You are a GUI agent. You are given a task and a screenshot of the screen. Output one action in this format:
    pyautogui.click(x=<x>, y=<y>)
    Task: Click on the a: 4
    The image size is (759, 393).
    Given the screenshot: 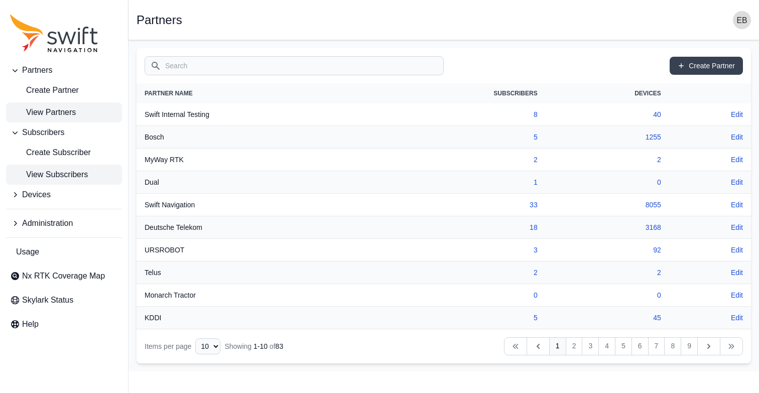 What is the action you would take?
    pyautogui.click(x=607, y=346)
    